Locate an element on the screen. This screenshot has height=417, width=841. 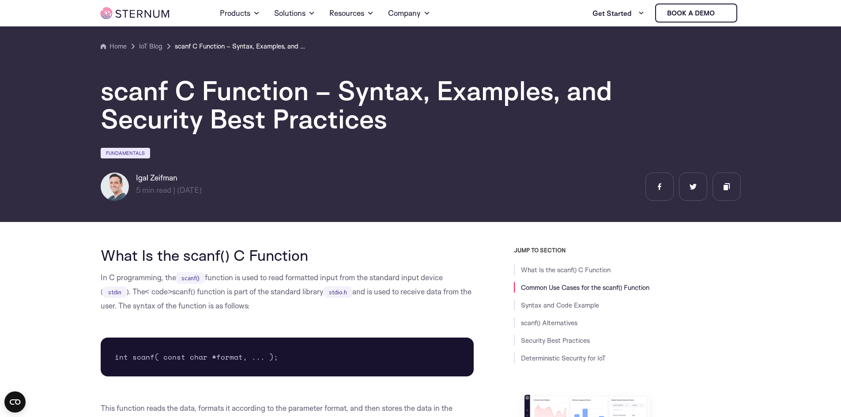
span: 5 is located at coordinates (138, 190).